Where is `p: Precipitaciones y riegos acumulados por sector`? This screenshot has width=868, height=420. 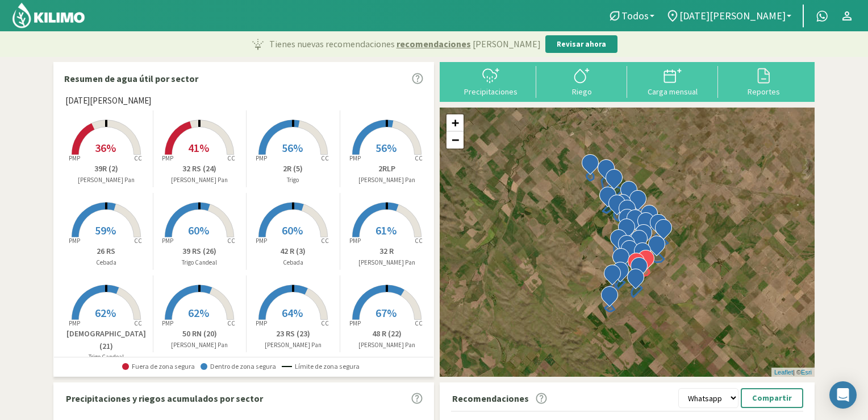 p: Precipitaciones y riegos acumulados por sector is located at coordinates (165, 398).